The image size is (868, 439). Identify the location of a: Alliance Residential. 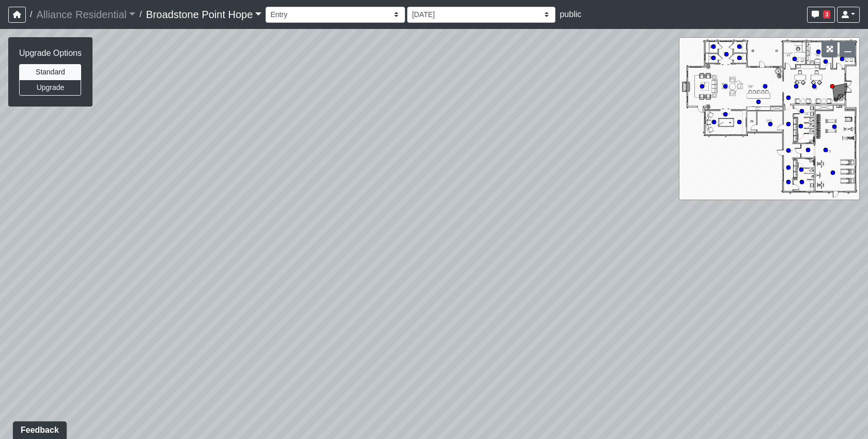
(85, 14).